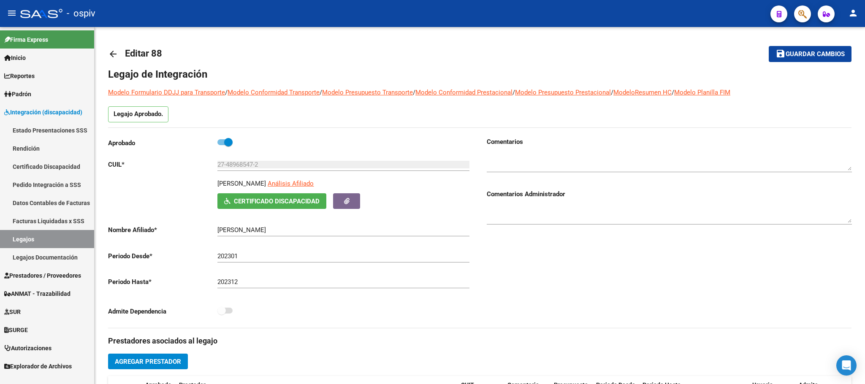 The height and width of the screenshot is (384, 865). I want to click on p: Aprobado, so click(163, 143).